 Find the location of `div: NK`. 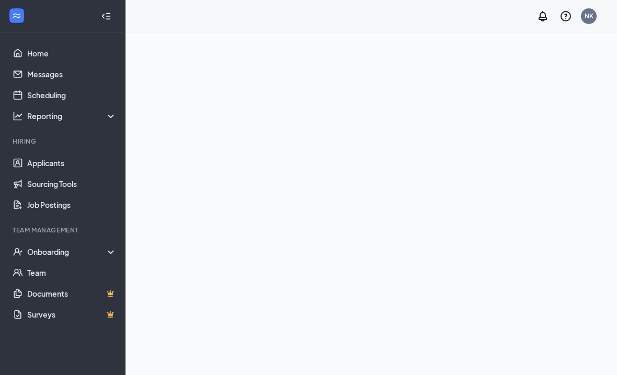

div: NK is located at coordinates (588, 16).